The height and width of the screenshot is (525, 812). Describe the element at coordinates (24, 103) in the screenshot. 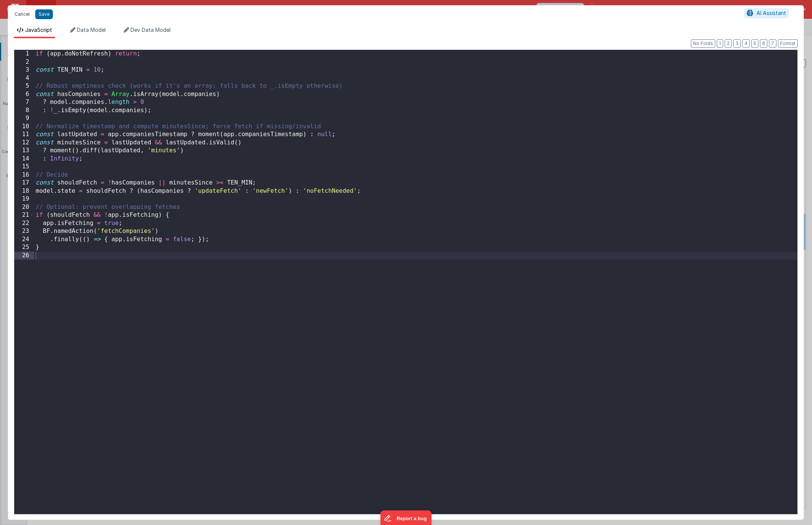

I see `div: 7` at that location.